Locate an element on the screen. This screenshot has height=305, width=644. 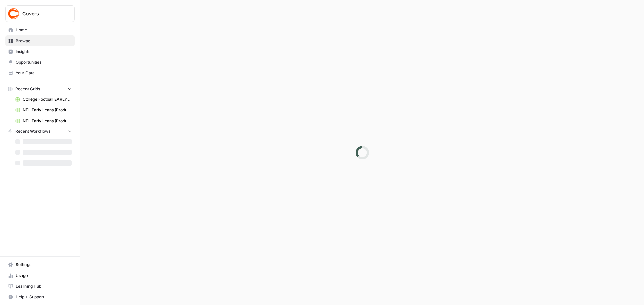
a: NFL Early Leans (Production) Grid (3) is located at coordinates (44, 121).